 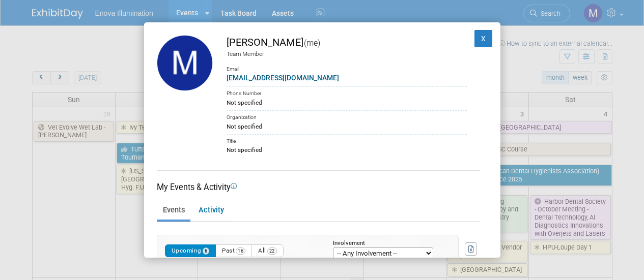 I want to click on button: All22, so click(x=267, y=250).